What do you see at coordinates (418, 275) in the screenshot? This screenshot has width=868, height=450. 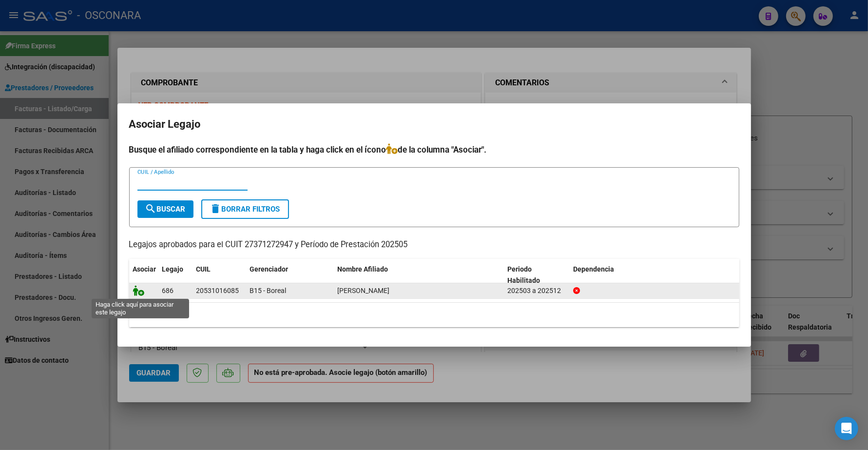 I see `datatable-header-cell: Nombre Afiliado` at bounding box center [418, 275].